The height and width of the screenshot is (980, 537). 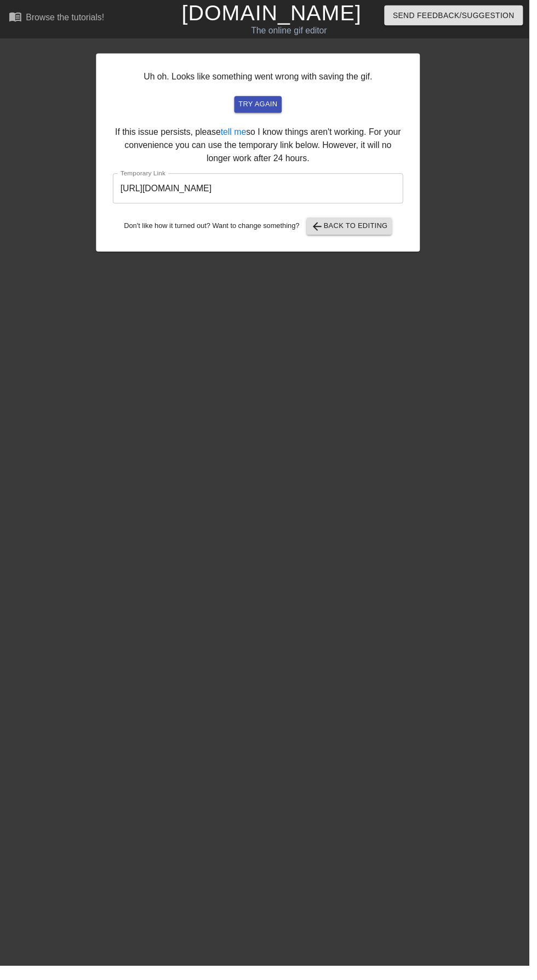 I want to click on a: tell me, so click(x=237, y=134).